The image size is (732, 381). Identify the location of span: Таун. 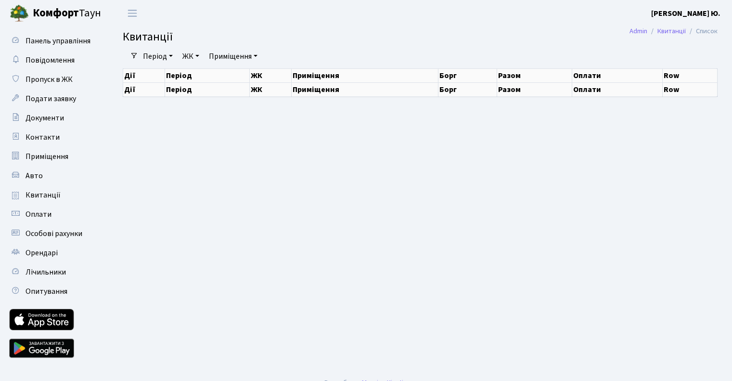
(67, 13).